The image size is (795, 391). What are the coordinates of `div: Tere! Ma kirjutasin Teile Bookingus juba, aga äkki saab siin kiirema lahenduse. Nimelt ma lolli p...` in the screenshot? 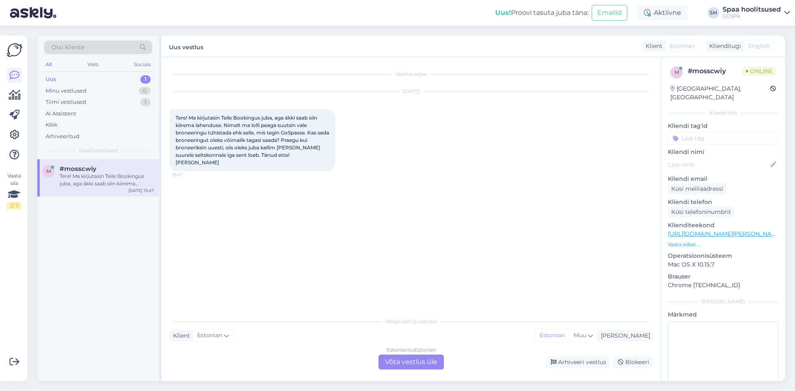 It's located at (107, 180).